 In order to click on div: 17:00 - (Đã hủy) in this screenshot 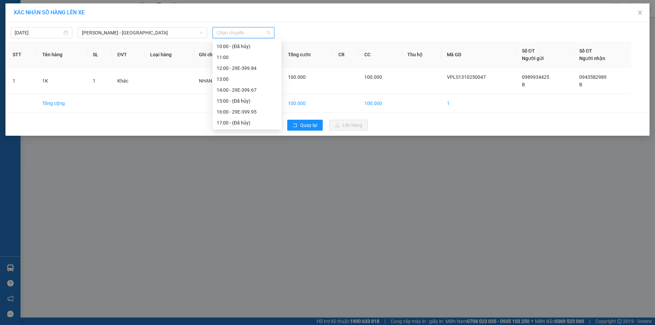, I will do `click(247, 123)`.